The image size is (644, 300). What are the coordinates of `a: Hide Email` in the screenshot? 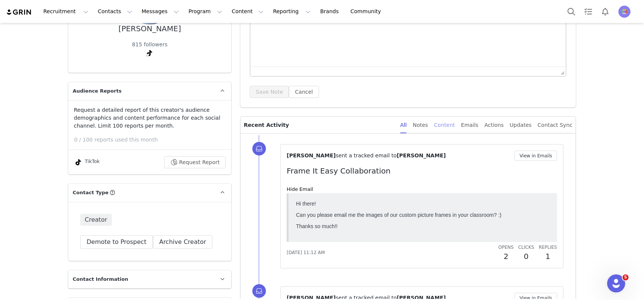 It's located at (300, 188).